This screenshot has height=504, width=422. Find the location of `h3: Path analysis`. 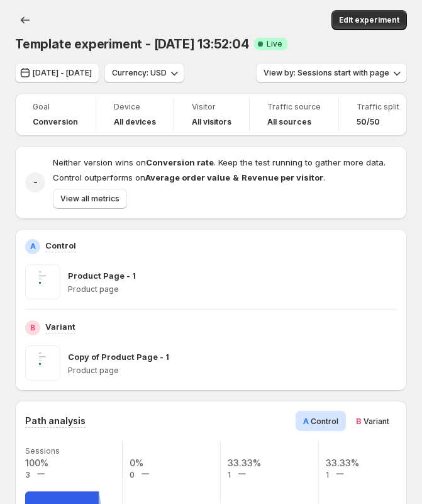

h3: Path analysis is located at coordinates (55, 421).